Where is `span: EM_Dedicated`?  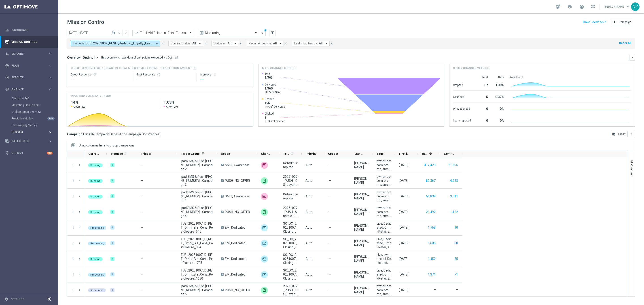
span: EM_Dedicated is located at coordinates (235, 244).